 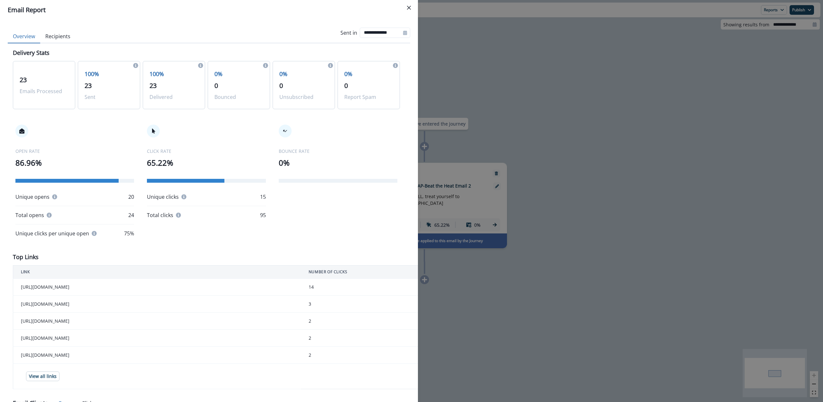 I want to click on th: LINK, so click(x=157, y=272).